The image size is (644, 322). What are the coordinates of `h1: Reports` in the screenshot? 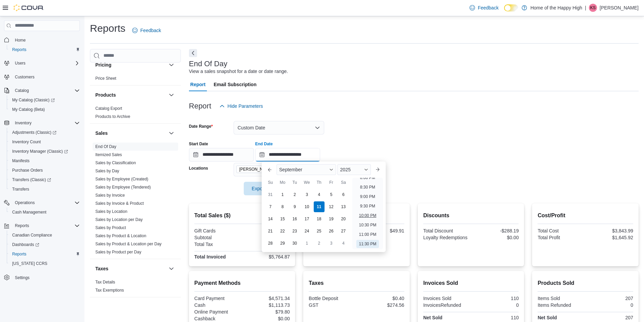 It's located at (107, 28).